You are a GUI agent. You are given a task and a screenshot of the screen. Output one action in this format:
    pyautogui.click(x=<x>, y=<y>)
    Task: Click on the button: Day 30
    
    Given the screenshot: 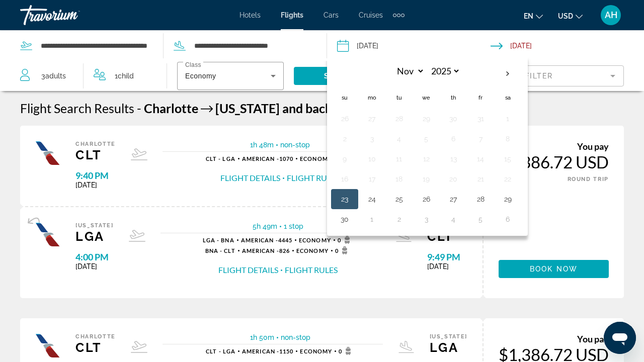 What is the action you would take?
    pyautogui.click(x=453, y=118)
    